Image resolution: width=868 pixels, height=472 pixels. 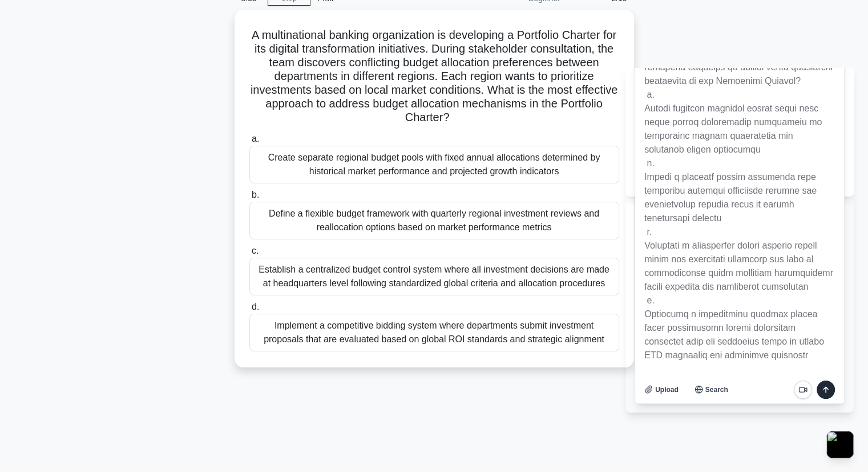 I want to click on div: Create separate regional budget pools with fixed annual allocations determined by historical mark..., so click(x=434, y=164).